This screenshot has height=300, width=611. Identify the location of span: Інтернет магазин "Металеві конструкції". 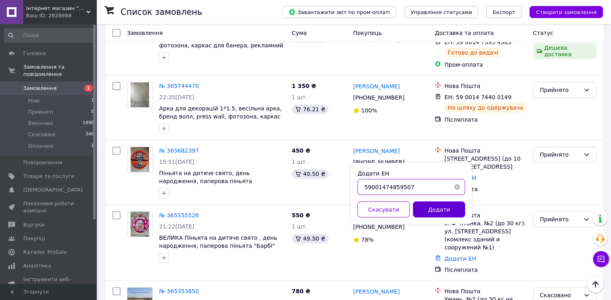
(56, 8).